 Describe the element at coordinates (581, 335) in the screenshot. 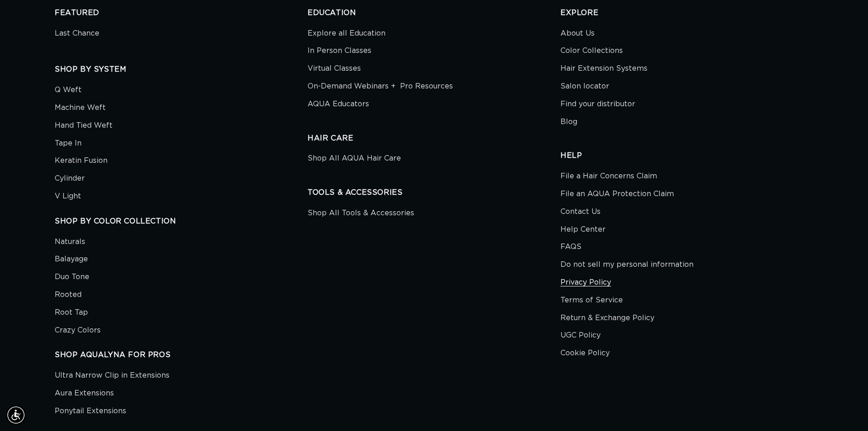

I see `a: UGC Policy` at that location.